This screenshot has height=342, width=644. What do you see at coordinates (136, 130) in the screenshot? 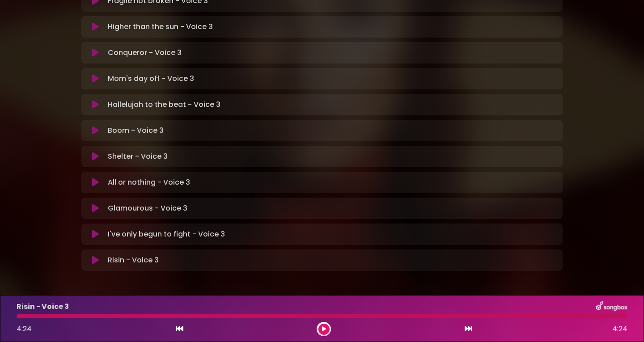
I see `p: Boom - Voice 3` at bounding box center [136, 130].